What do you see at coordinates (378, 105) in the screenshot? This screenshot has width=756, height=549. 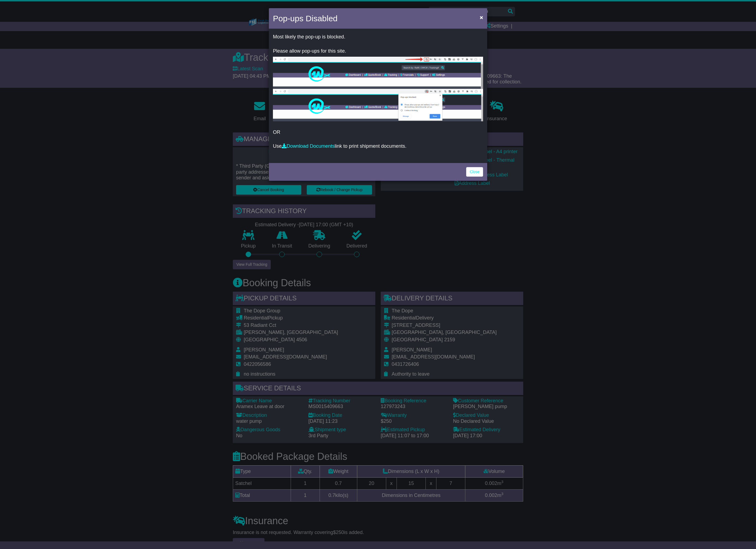 I see `img: allow-popup-2.png` at bounding box center [378, 105].